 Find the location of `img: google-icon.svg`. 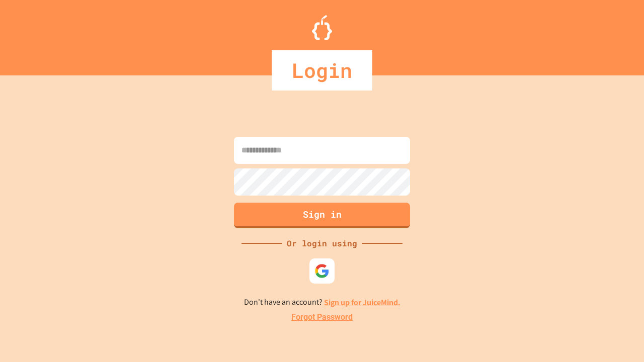

img: google-icon.svg is located at coordinates (322, 271).